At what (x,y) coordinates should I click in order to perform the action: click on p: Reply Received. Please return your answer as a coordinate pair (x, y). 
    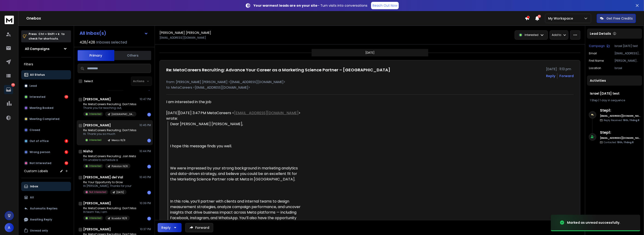
    Looking at the image, I should click on (621, 121).